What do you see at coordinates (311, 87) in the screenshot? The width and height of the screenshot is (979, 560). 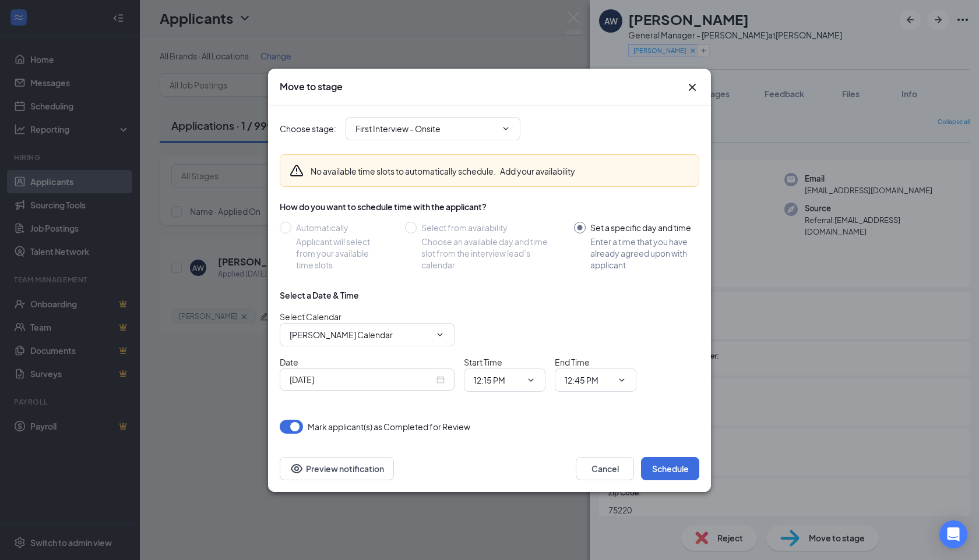 I see `h3: Move to stage` at bounding box center [311, 87].